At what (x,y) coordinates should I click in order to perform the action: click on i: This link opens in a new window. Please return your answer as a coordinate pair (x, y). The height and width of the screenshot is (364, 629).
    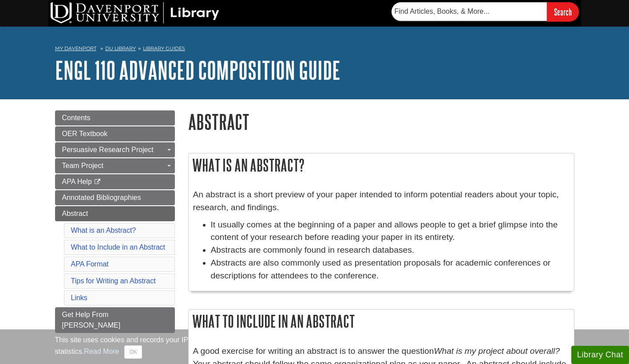
    Looking at the image, I should click on (97, 182).